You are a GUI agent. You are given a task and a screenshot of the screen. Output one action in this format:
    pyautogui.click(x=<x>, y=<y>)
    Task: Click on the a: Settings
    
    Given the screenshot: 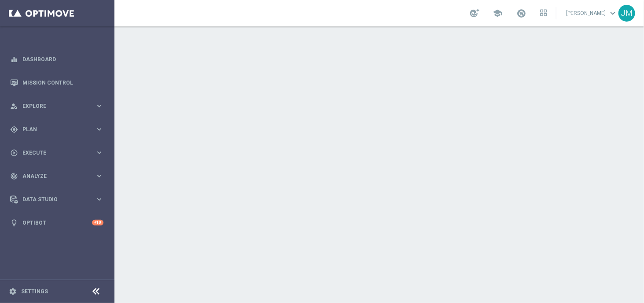 What is the action you would take?
    pyautogui.click(x=35, y=291)
    